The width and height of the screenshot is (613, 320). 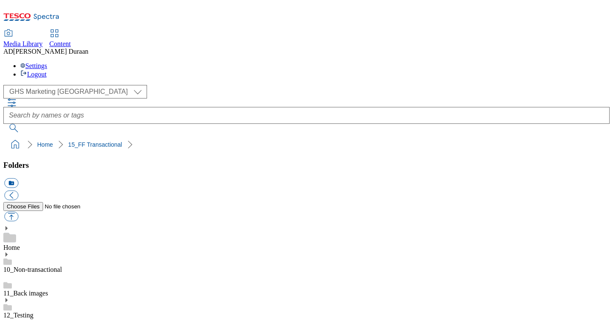 I want to click on a: home, so click(x=15, y=144).